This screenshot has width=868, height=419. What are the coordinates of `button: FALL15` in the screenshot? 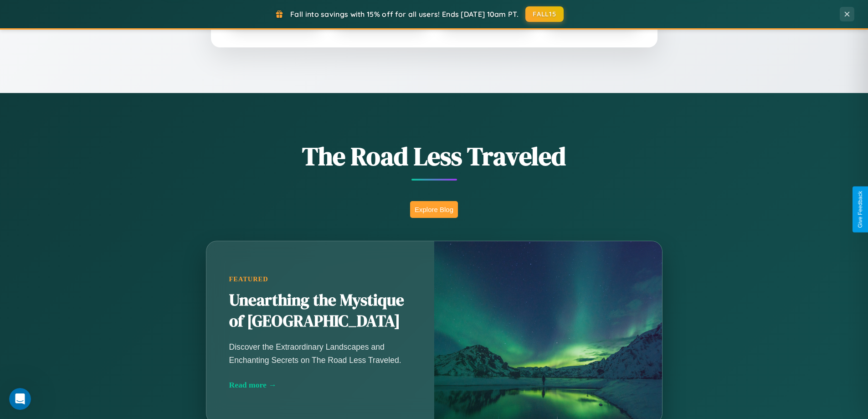 It's located at (545, 14).